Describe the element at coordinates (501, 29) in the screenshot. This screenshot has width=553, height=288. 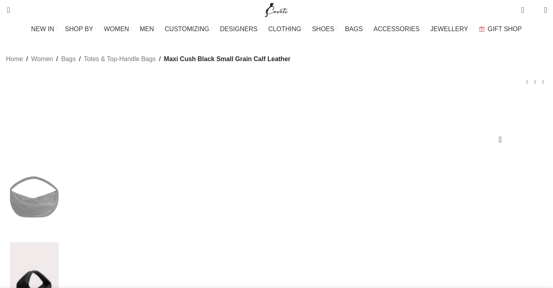
I see `a: GIFT SHOP` at that location.